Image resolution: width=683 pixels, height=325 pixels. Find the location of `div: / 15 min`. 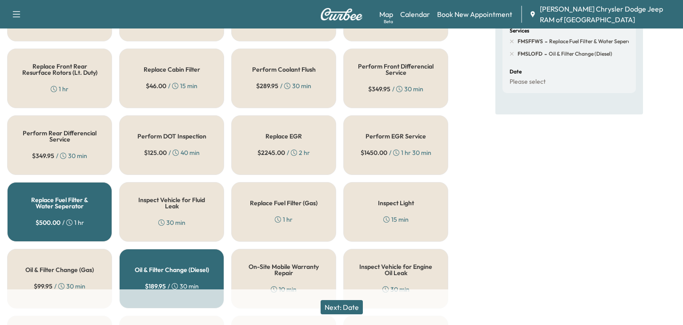

div: / 15 min is located at coordinates (172, 86).